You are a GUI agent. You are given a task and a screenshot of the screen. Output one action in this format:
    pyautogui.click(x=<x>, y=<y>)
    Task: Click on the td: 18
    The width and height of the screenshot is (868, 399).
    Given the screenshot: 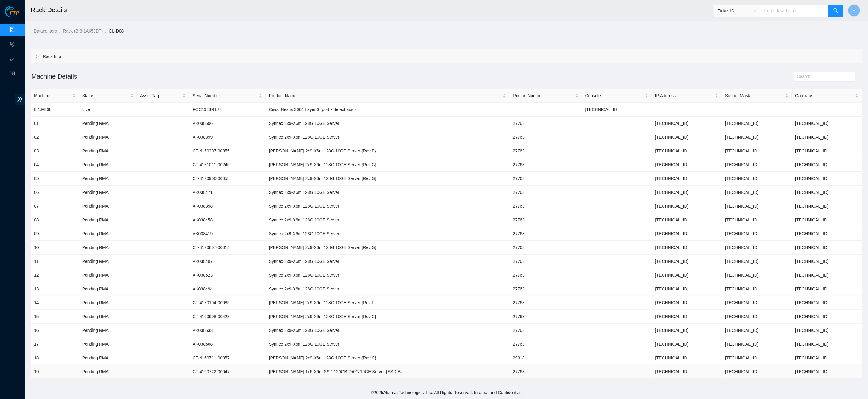 What is the action you would take?
    pyautogui.click(x=55, y=357)
    